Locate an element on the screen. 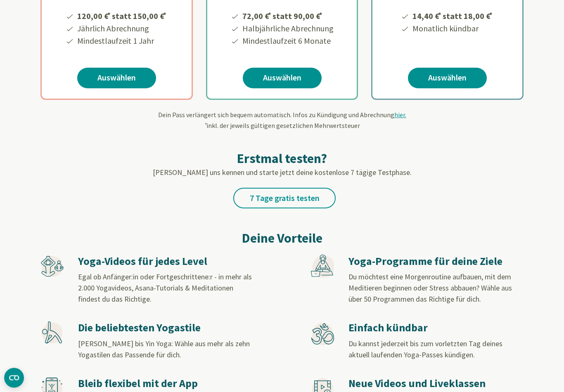 This screenshot has width=564, height=392. div: Dein Pass verlängert sich bequem automatisch. Infos zu Kündigung und Abrechnung is located at coordinates (282, 121).